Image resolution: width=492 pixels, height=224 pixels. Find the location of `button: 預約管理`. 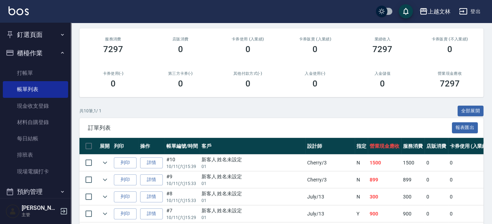

button: 預約管理 is located at coordinates (35, 192).